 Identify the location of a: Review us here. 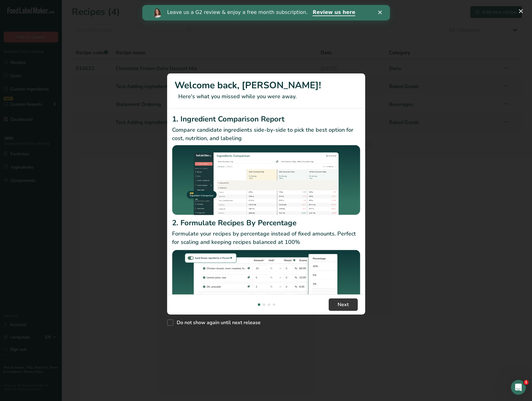
(192, 8).